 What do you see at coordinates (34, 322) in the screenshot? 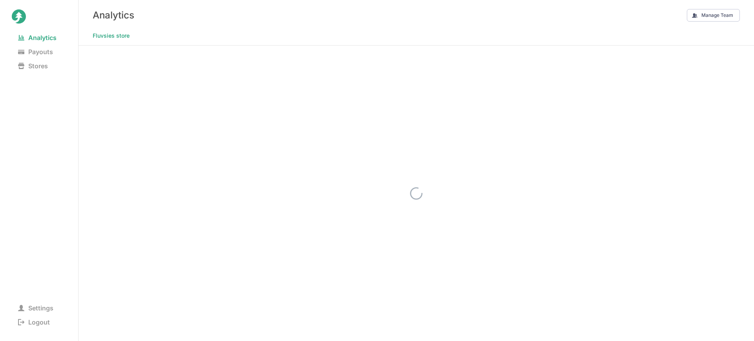
I see `span: Logout` at bounding box center [34, 322].